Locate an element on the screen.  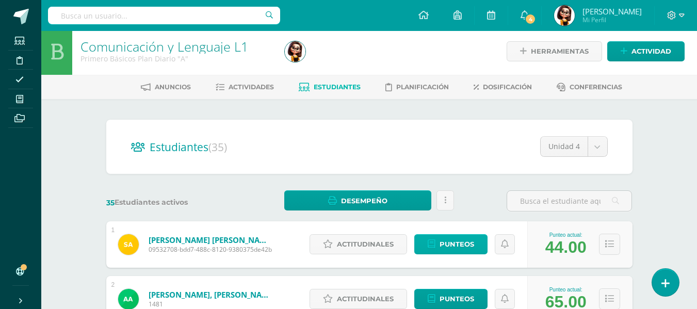
input: Busca un usuario... is located at coordinates (164, 15).